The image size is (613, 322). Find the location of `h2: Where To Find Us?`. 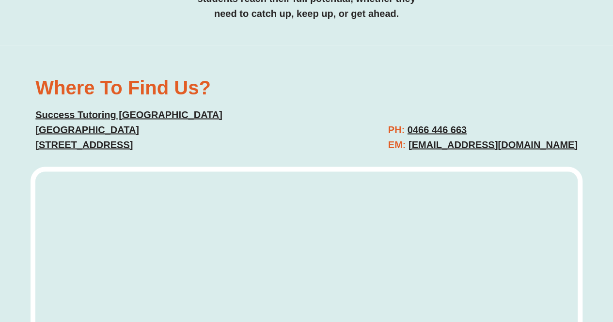

h2: Where To Find Us? is located at coordinates (166, 88).